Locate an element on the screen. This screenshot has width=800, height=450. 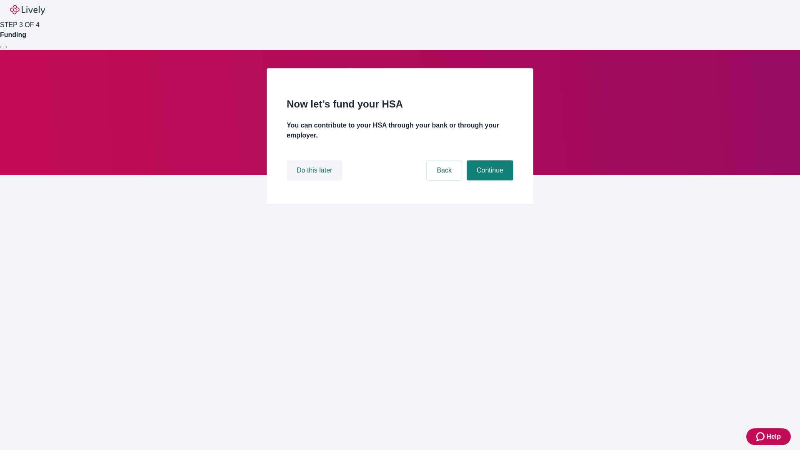
h2: Now let’s fund your HSA is located at coordinates (400, 104).